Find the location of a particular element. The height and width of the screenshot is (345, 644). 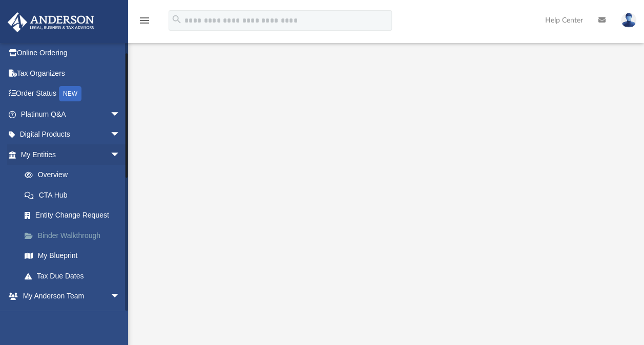

img: User Pic is located at coordinates (629, 20).